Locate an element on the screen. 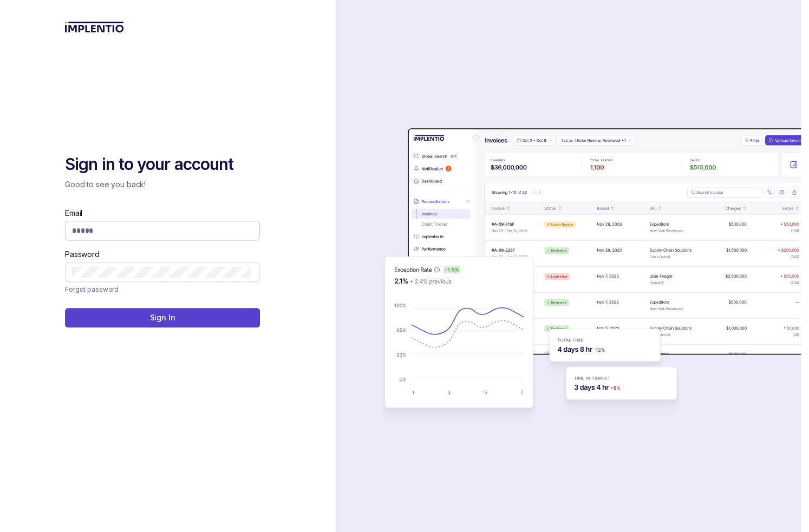  button: Sign In is located at coordinates (163, 317).